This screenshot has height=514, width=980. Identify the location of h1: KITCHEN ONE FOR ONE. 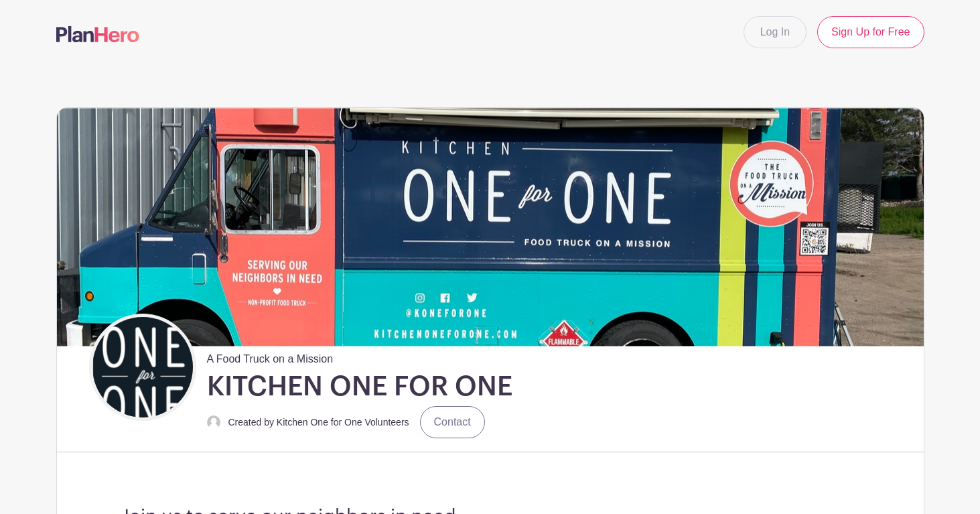
(360, 386).